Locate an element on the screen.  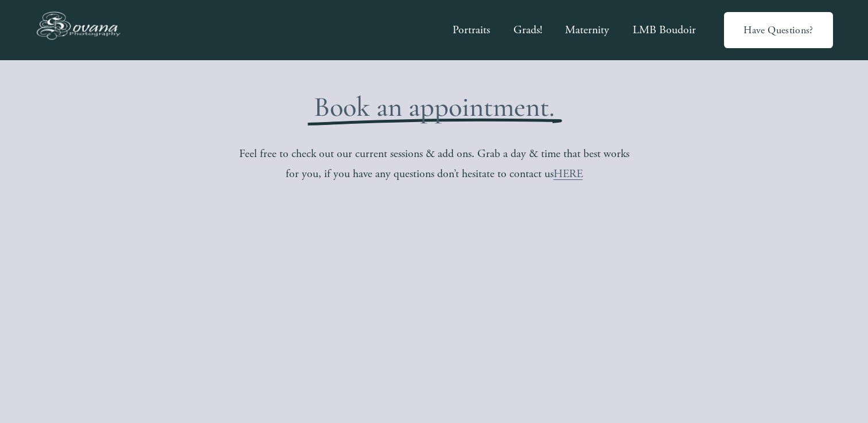
a: HERE is located at coordinates (568, 174).